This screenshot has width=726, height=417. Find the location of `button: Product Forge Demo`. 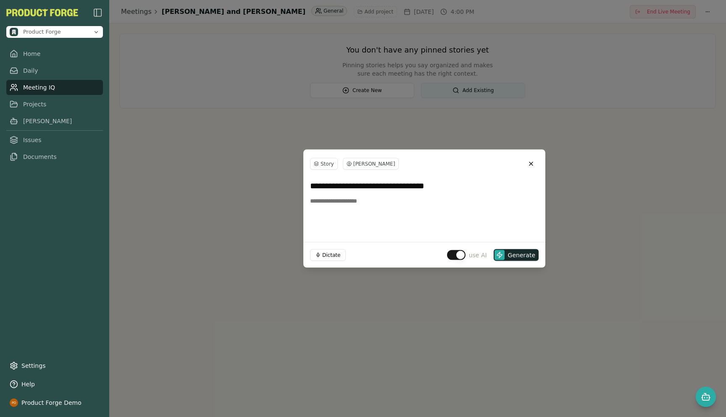

button: Product Forge Demo is located at coordinates (55, 402).